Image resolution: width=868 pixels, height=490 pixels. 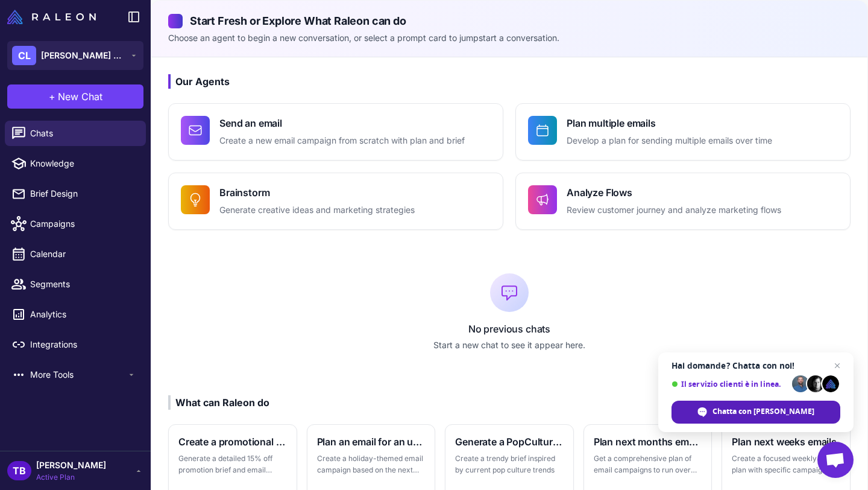 What do you see at coordinates (786, 464) in the screenshot?
I see `p: Create a focused weekly email plan with specific campaigns` at bounding box center [786, 464].